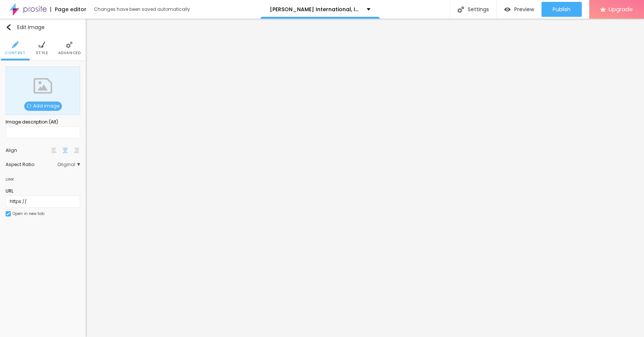  What do you see at coordinates (25, 27) in the screenshot?
I see `div: Edit Image` at bounding box center [25, 27].